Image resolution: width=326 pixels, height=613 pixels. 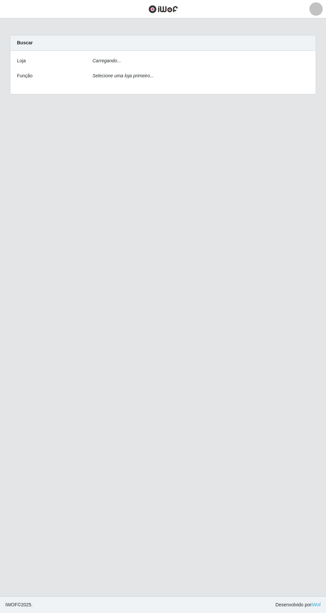 I want to click on img: CoreUI Logo, so click(x=163, y=9).